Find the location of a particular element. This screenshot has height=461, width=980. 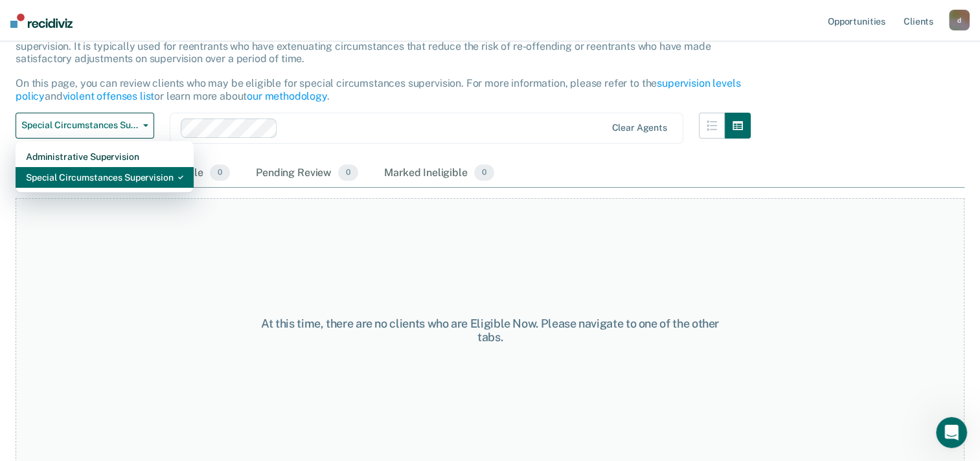

span: Special Circumstances Supervision is located at coordinates (80, 125).